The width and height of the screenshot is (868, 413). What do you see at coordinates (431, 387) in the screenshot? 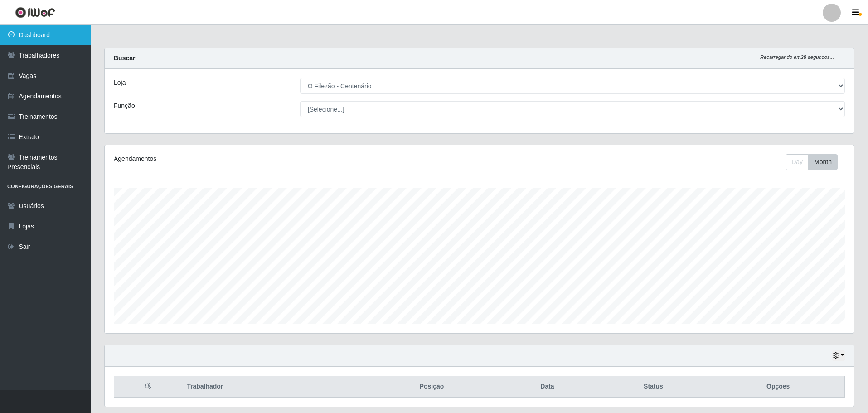
I see `th: Posição` at bounding box center [431, 387].